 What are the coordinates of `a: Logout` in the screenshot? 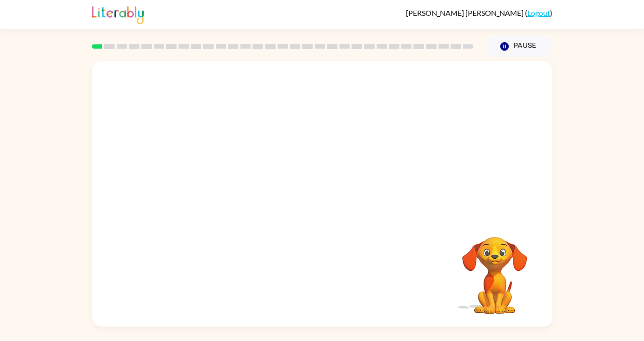 It's located at (538, 12).